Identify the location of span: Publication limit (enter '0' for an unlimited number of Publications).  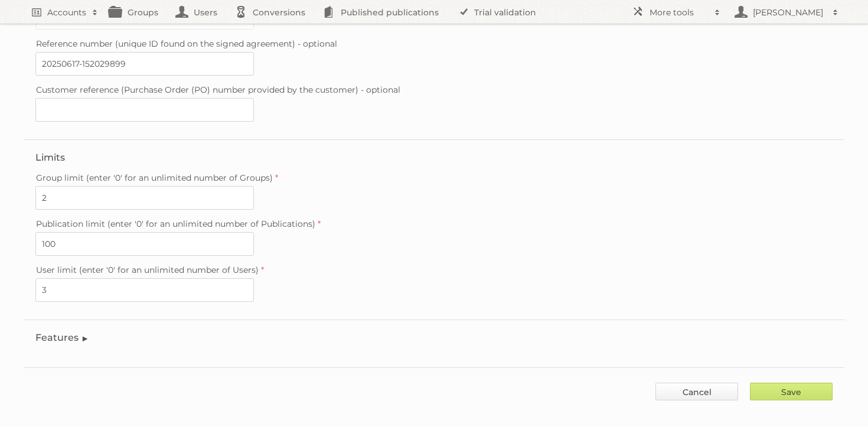
(175, 224).